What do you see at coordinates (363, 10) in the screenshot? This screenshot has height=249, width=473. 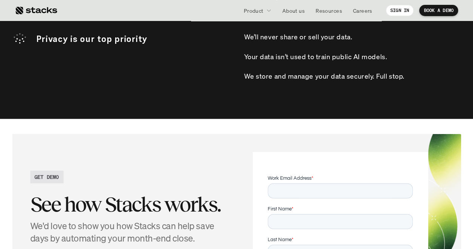 I see `p: Careers` at bounding box center [363, 10].